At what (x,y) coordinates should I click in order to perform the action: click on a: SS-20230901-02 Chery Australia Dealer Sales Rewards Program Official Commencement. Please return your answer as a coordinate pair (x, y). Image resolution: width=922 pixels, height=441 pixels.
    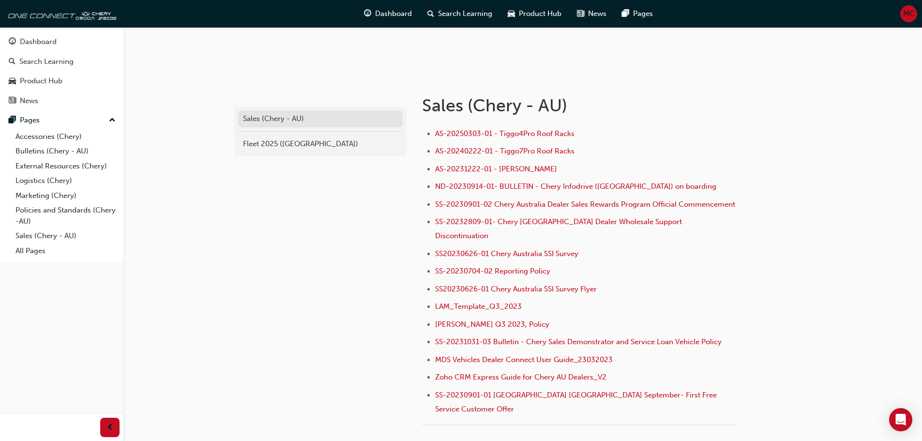
    Looking at the image, I should click on (585, 204).